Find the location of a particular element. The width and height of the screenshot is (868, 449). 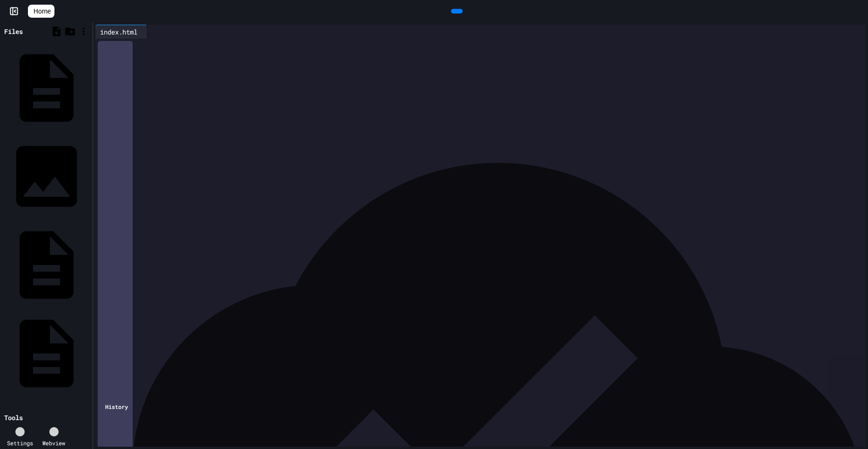

span: Home is located at coordinates (42, 11).